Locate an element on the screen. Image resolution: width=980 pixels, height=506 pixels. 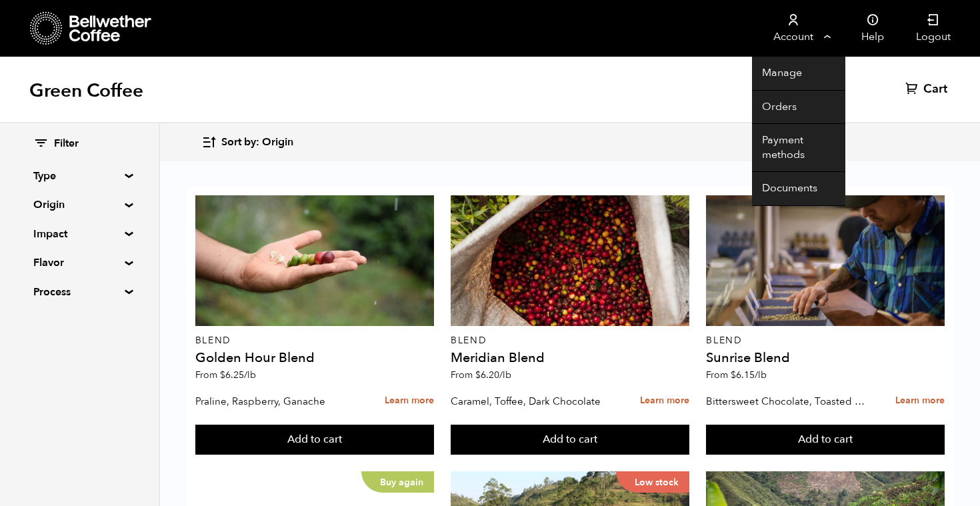
span: Cart is located at coordinates (935, 90).